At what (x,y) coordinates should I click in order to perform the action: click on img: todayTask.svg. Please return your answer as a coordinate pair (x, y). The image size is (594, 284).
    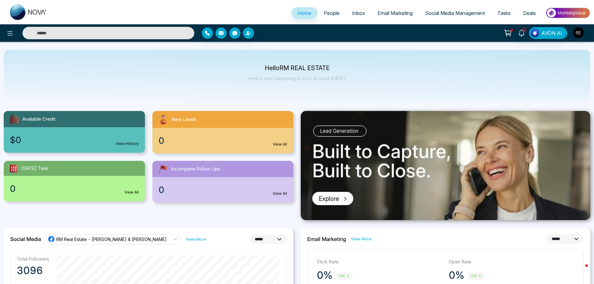
    Looking at the image, I should click on (14, 168).